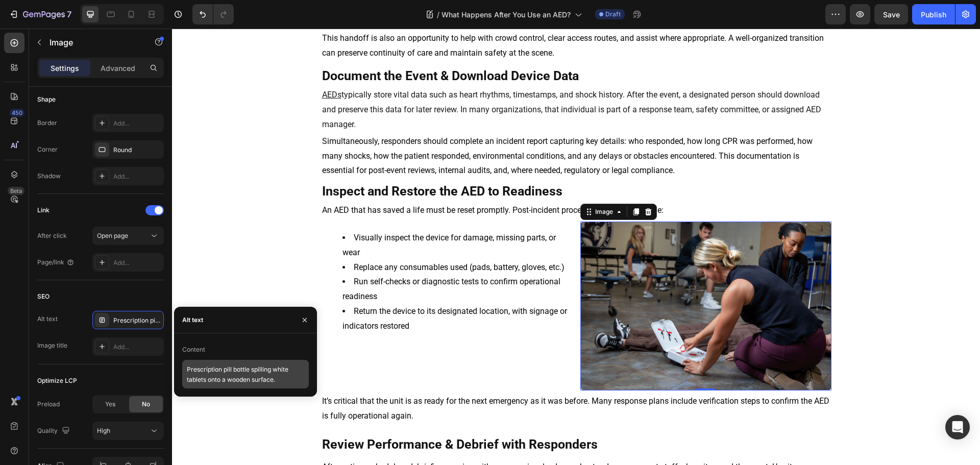  Describe the element at coordinates (287, 238) in the screenshot. I see `span: Replace any consumables used (pads, battery, gloves, etc.)` at that location.